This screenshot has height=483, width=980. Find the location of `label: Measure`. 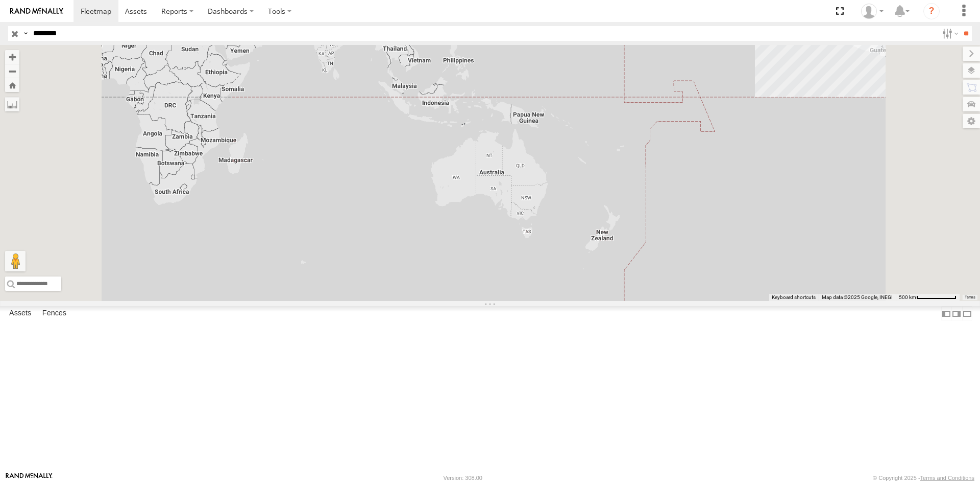

label: Measure is located at coordinates (12, 104).